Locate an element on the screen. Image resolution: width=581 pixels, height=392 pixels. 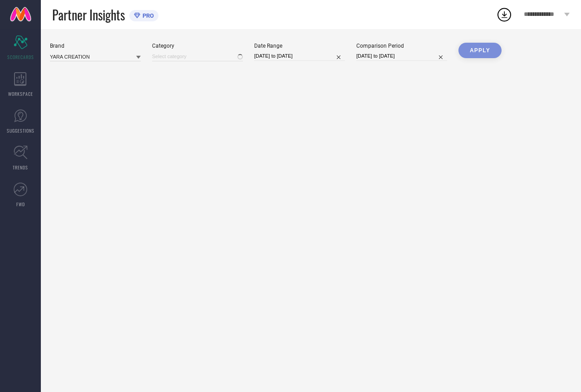
div: Comparison Period is located at coordinates (402, 46).